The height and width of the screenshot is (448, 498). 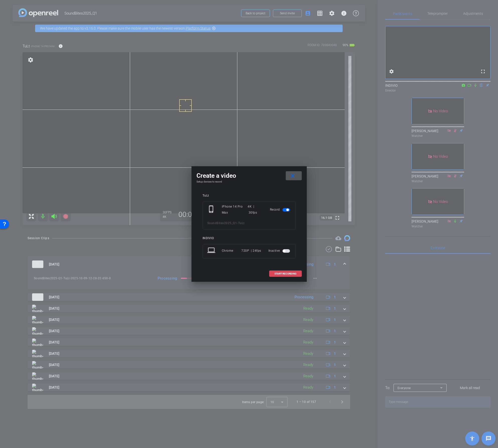 I want to click on div: iPhone 14 Pro Max, so click(x=235, y=210).